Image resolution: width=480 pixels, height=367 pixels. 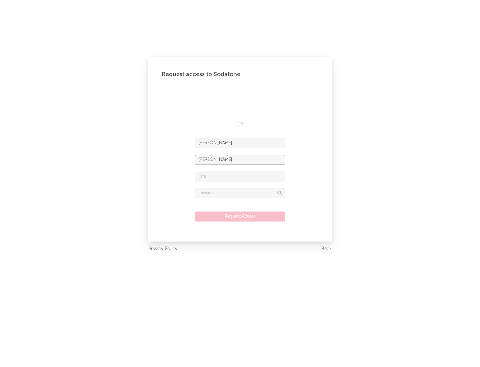 I want to click on a: Privacy Policy, so click(x=163, y=249).